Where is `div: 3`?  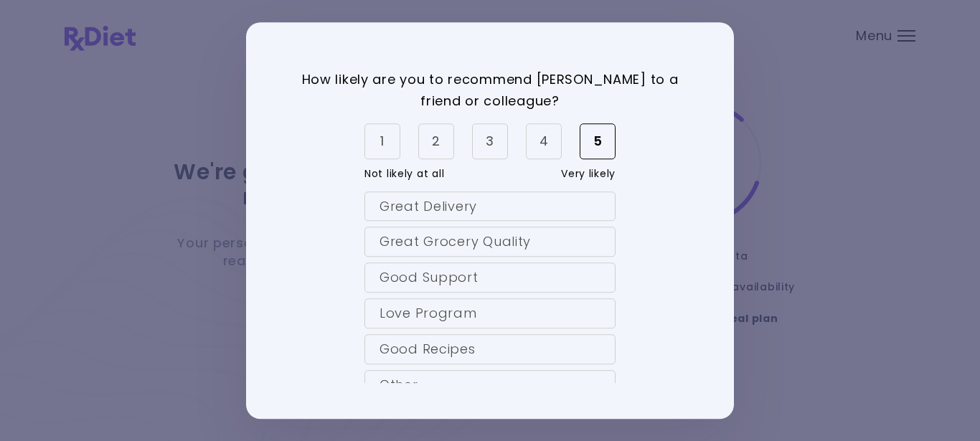
div: 3 is located at coordinates (490, 141).